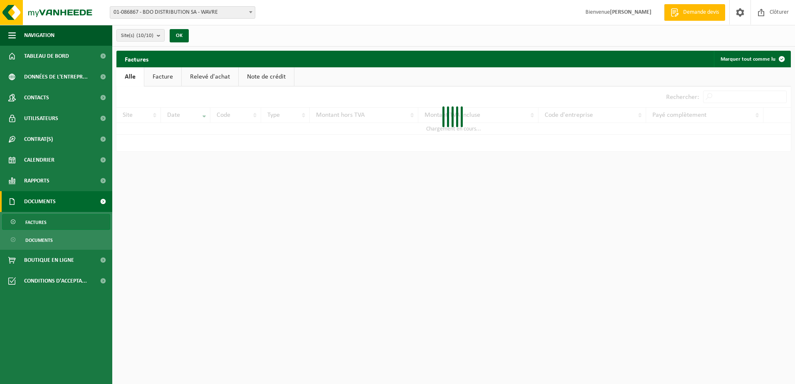 The width and height of the screenshot is (795, 384). I want to click on a: Alle, so click(130, 77).